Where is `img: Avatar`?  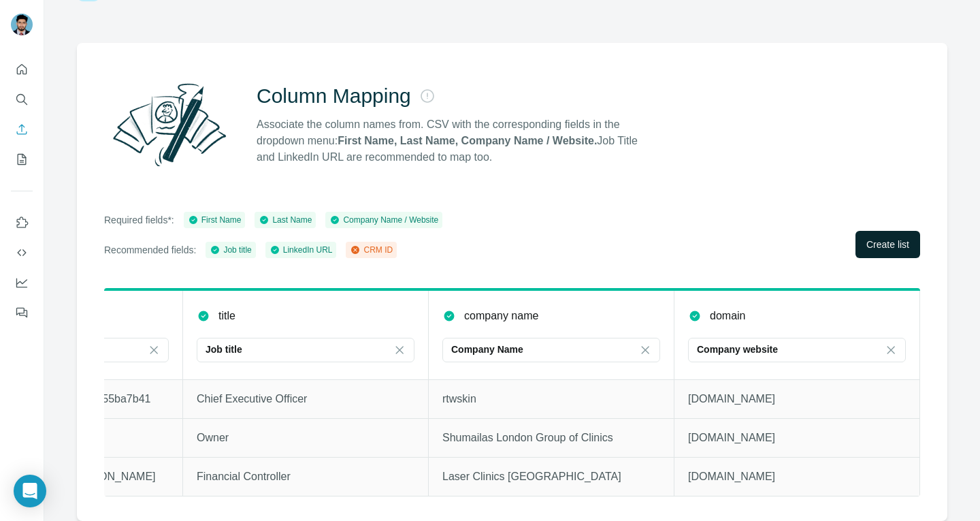
img: Avatar is located at coordinates (22, 25).